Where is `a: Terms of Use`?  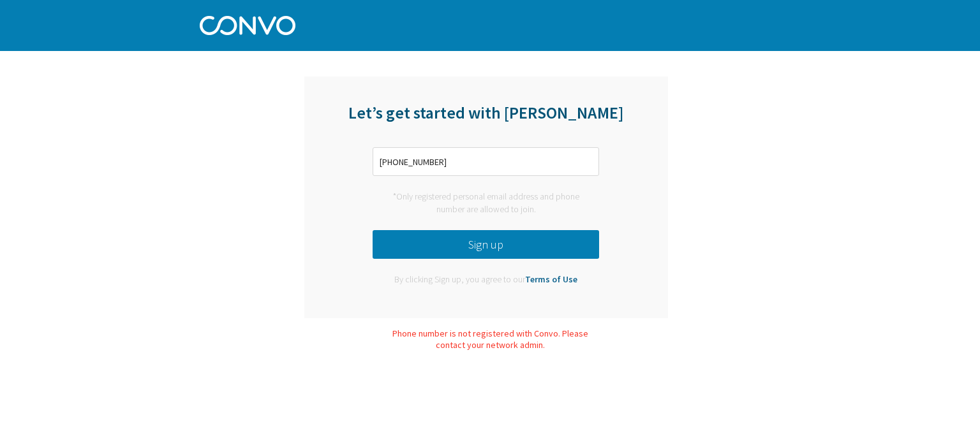 a: Terms of Use is located at coordinates (551, 280).